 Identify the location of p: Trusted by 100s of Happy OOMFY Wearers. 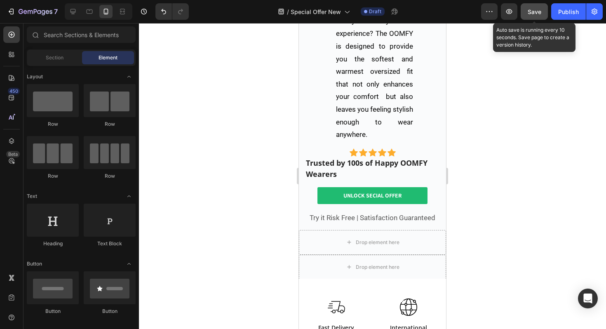
(73, 146).